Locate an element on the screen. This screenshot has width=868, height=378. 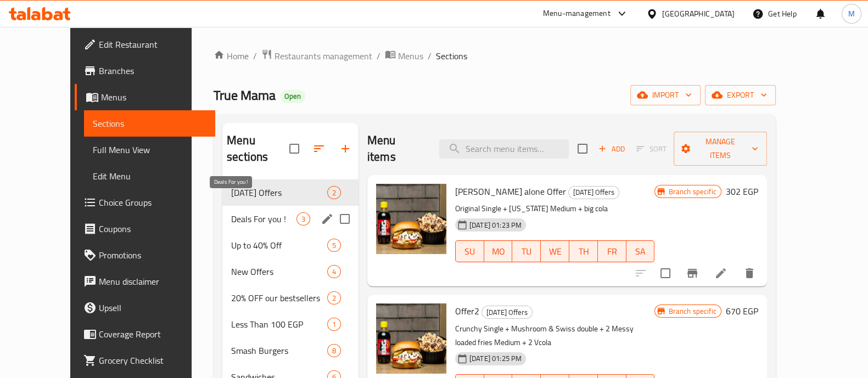
button: Add section is located at coordinates (345, 149).